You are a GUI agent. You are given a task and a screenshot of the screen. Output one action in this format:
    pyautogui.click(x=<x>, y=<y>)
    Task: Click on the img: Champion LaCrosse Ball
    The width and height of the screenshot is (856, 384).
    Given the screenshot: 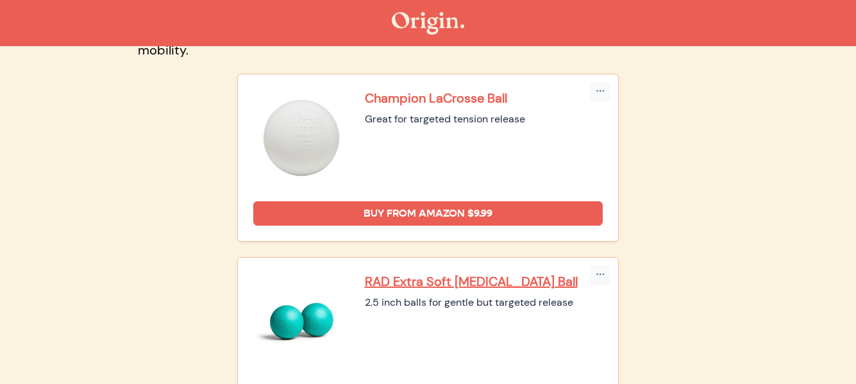 What is the action you would take?
    pyautogui.click(x=301, y=138)
    